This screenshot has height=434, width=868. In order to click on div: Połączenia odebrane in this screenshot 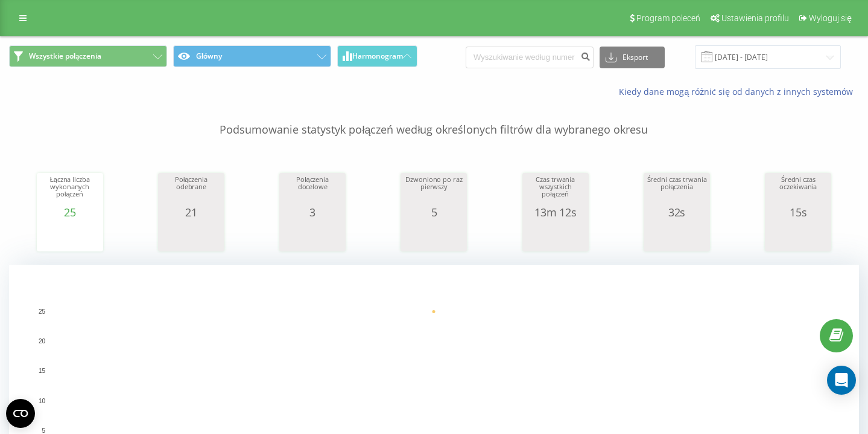, I will do `click(191, 191)`.